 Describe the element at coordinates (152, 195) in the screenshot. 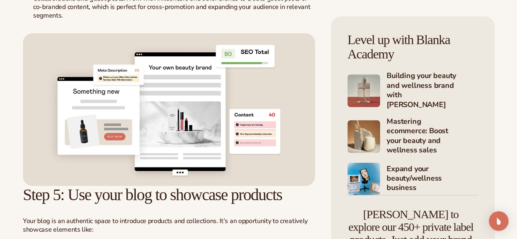

I see `span: Step 5: Use your blog to showcase products` at that location.